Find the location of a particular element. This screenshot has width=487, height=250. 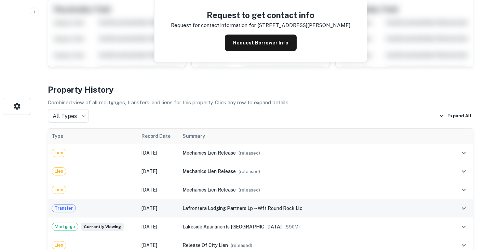

span: Mortgage is located at coordinates (65, 227).